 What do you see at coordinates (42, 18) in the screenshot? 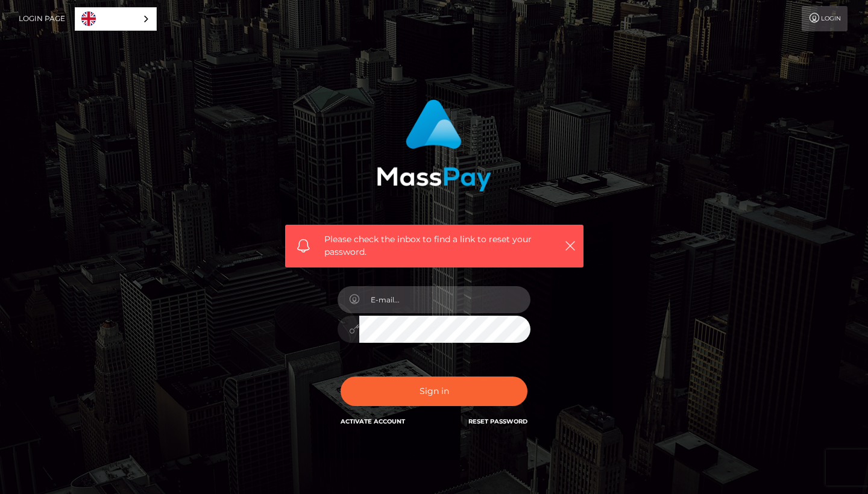
I see `a: Login Page` at bounding box center [42, 18].